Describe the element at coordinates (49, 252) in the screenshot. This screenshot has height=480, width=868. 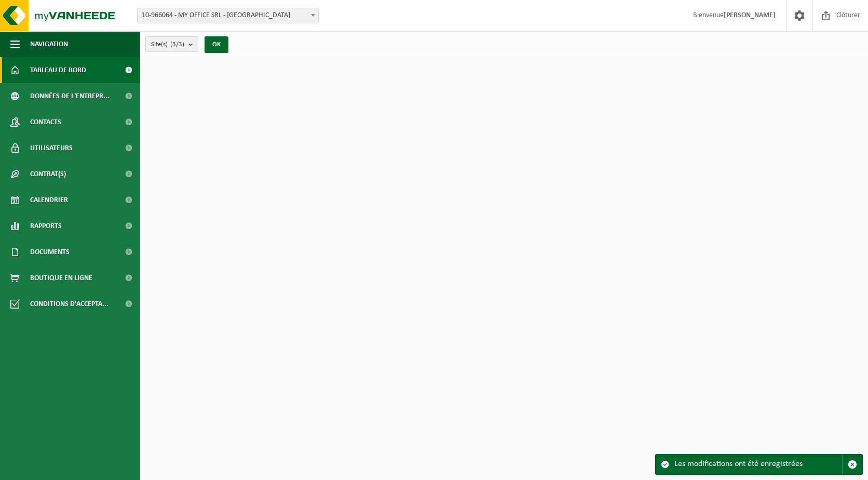
I see `span: Documents` at that location.